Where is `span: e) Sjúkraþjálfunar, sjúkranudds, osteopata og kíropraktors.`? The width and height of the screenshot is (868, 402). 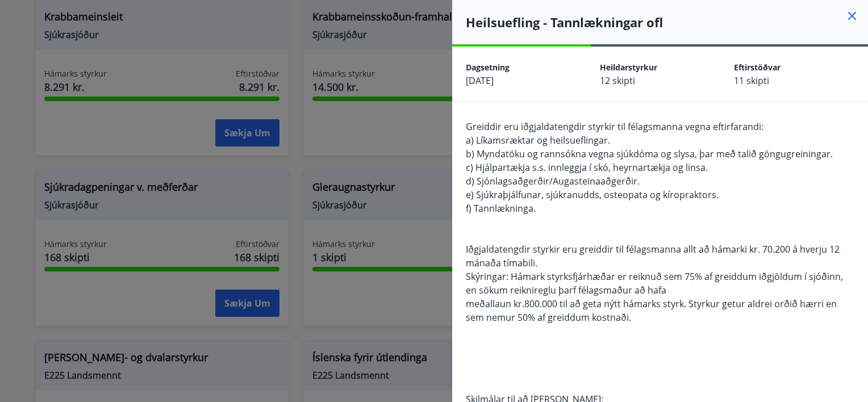 span: e) Sjúkraþjálfunar, sjúkranudds, osteopata og kíropraktors. is located at coordinates (592, 194).